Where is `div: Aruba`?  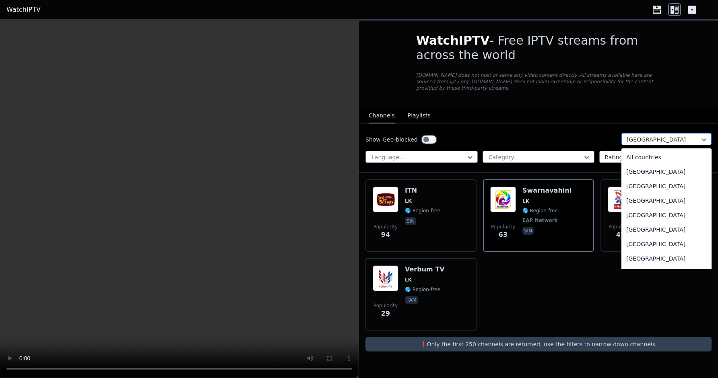 div: Aruba is located at coordinates (666, 273).